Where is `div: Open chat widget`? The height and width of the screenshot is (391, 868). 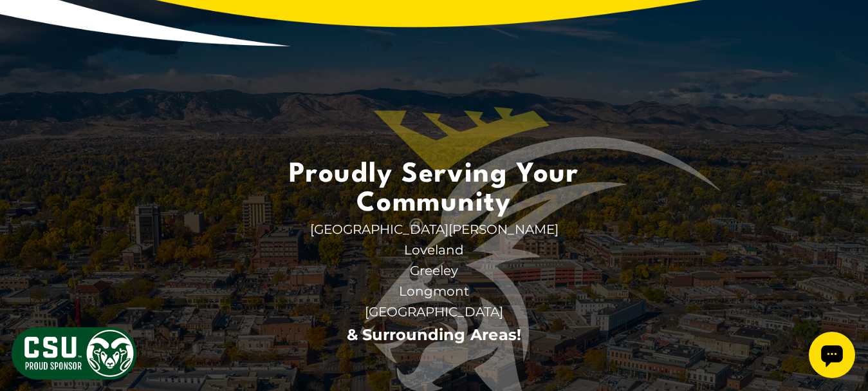
div: Open chat widget is located at coordinates (28, 28).